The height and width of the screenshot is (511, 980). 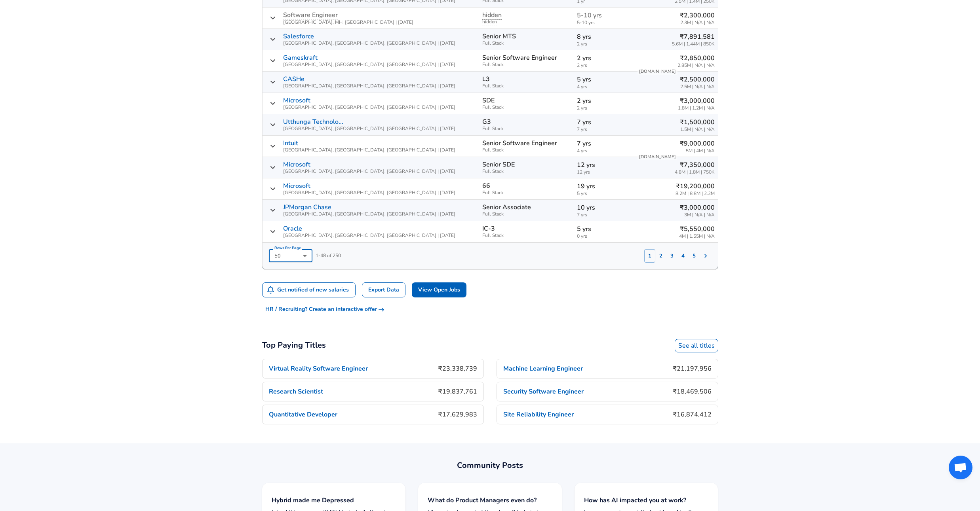 I want to click on a: Security Software Engineer₹18,469,506, so click(x=607, y=392).